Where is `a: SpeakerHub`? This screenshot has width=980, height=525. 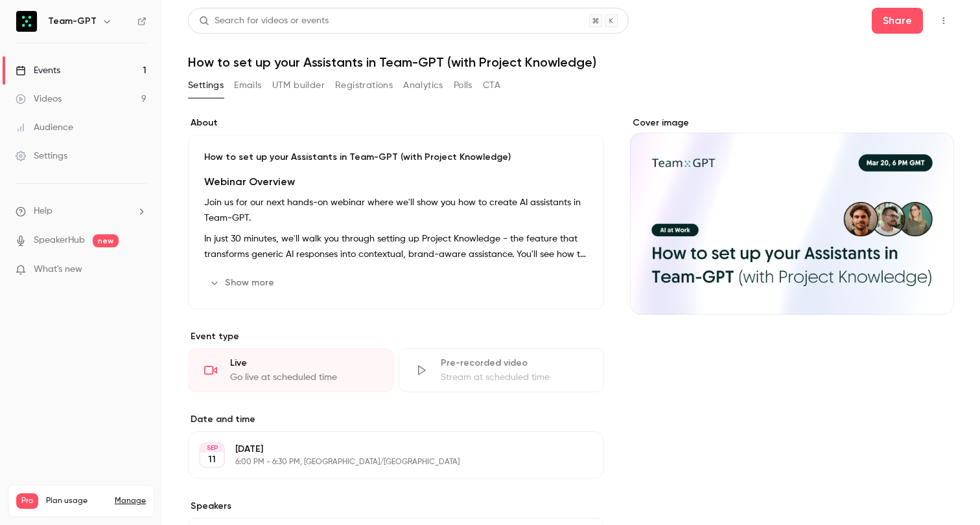 a: SpeakerHub is located at coordinates (59, 240).